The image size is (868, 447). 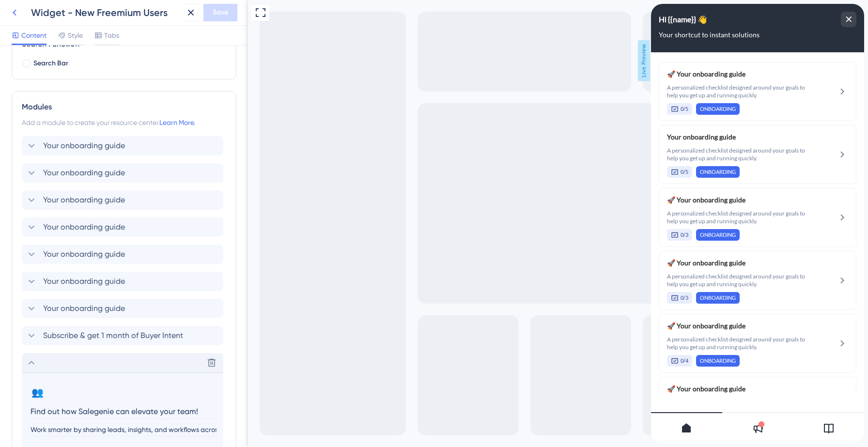 I want to click on input: Description, so click(x=123, y=429).